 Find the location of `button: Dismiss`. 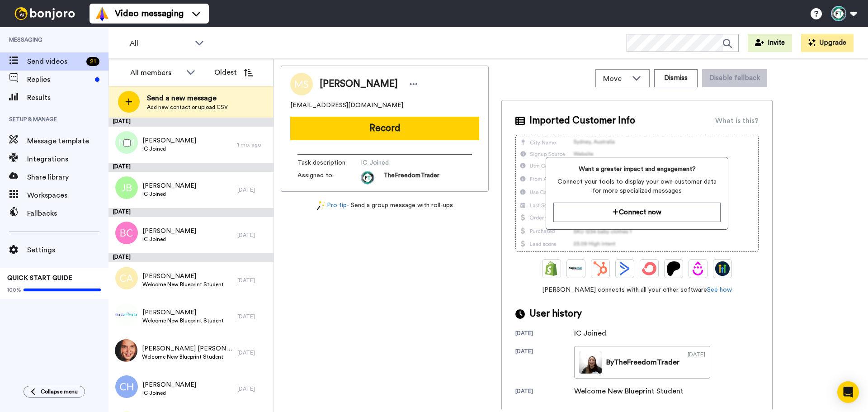

button: Dismiss is located at coordinates (676, 78).